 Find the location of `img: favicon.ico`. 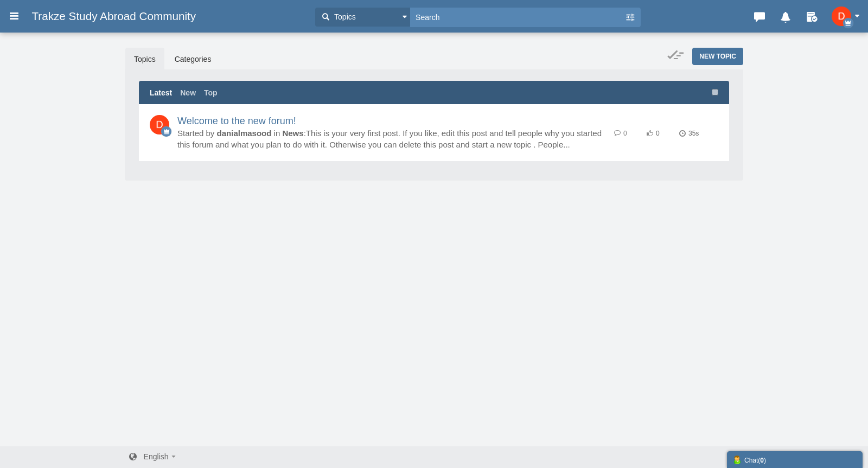

img: favicon.ico is located at coordinates (28, 17).